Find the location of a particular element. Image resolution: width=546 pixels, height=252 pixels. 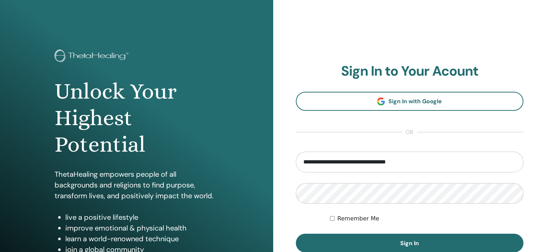

label: Remember Me is located at coordinates (358, 219).